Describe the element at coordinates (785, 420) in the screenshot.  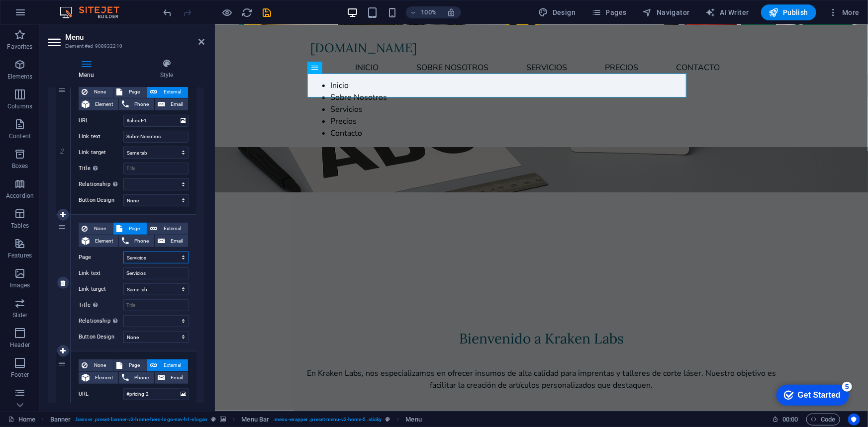
I see `h6: Session time` at that location.